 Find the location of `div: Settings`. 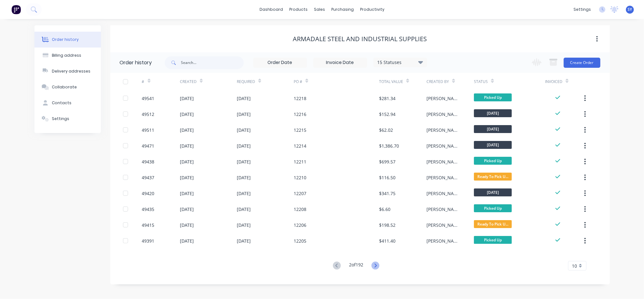

div: Settings is located at coordinates (61, 119).